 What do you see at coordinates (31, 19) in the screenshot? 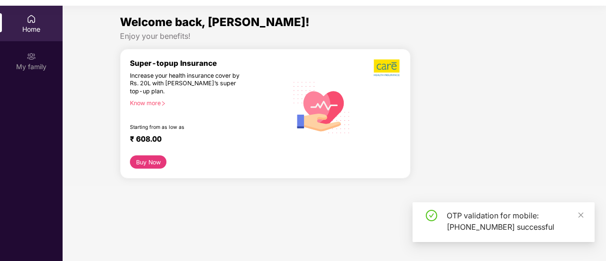
I see `img: svg+xml;base64,PHN2ZyBpZD0iSG9tZSIgeG1sbnM9Imh0dHA6Ly93d3cudzMub3JnLzIwMDAvc3ZnIiB3aWR0aD0iMjAiIG...` at bounding box center [31, 19].